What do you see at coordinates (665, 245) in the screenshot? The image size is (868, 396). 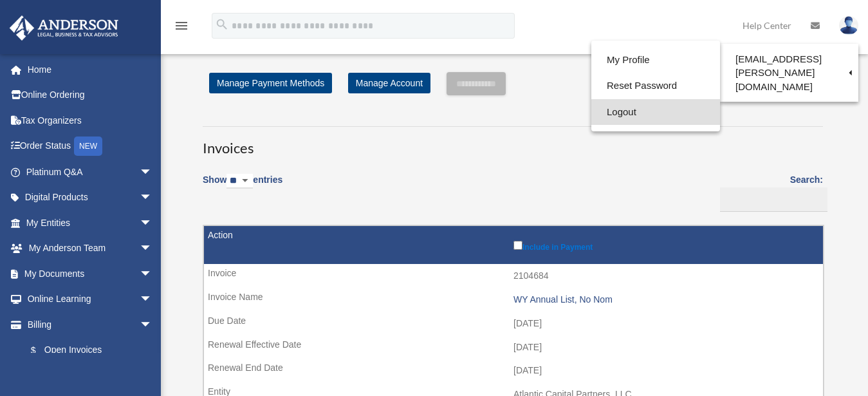 I see `label: Include in Payment` at bounding box center [665, 245].